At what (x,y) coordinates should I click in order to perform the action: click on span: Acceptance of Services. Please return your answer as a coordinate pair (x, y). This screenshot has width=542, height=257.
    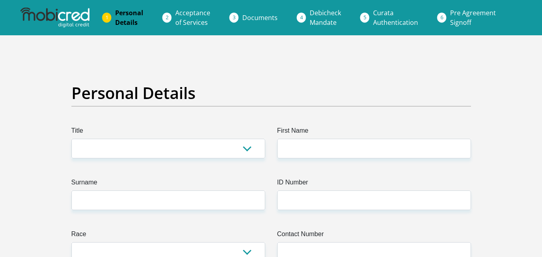
    Looking at the image, I should click on (192, 18).